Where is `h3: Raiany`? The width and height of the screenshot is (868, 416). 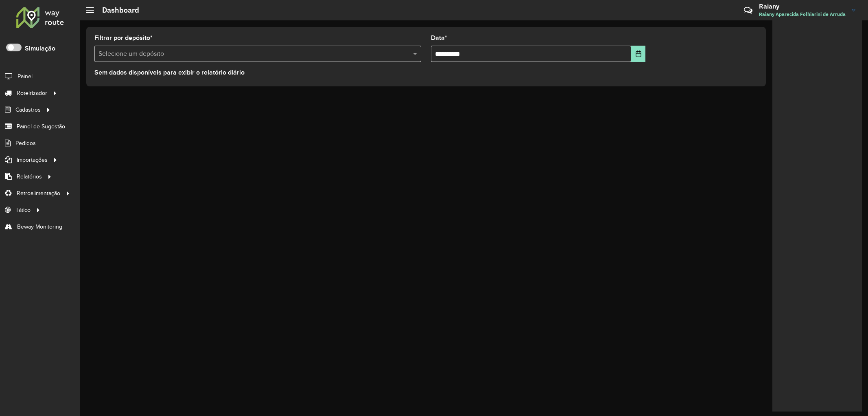
h3: Raiany is located at coordinates (802, 6).